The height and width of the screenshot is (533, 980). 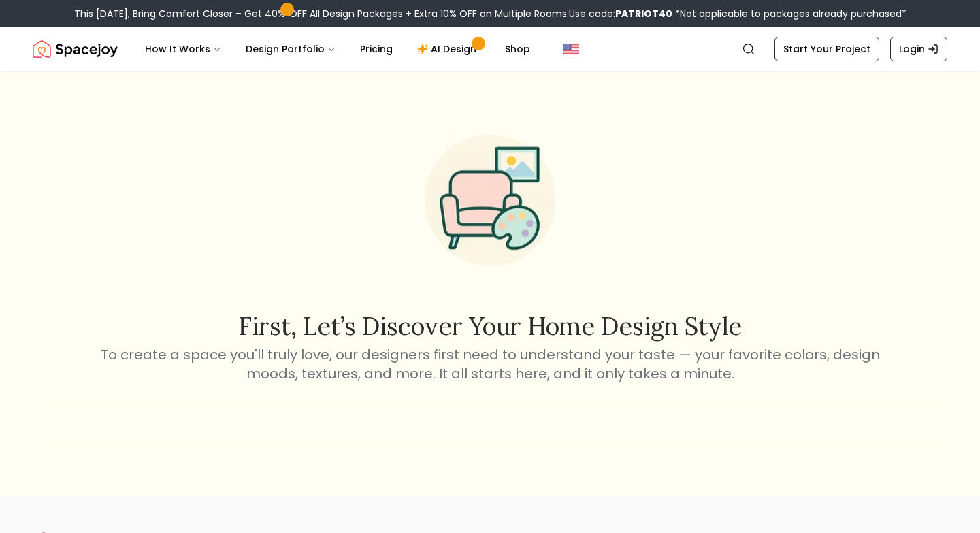 What do you see at coordinates (291, 49) in the screenshot?
I see `button: Design Portfolio` at bounding box center [291, 49].